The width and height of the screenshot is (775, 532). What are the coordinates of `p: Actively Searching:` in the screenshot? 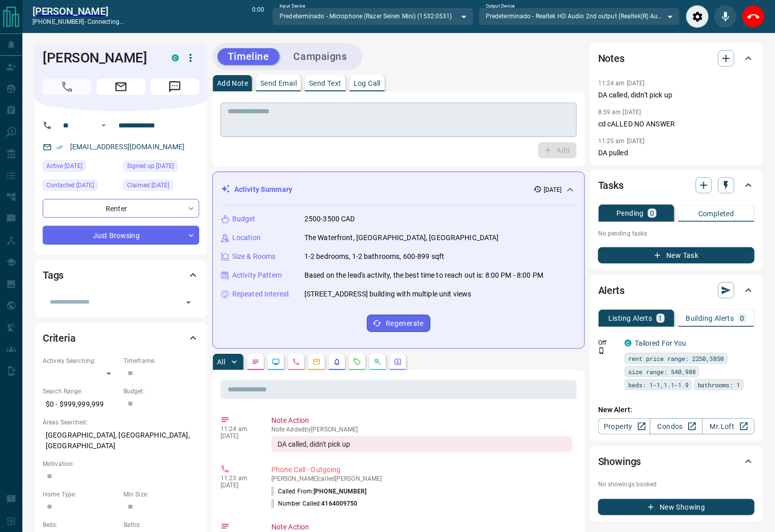 It's located at (81, 361).